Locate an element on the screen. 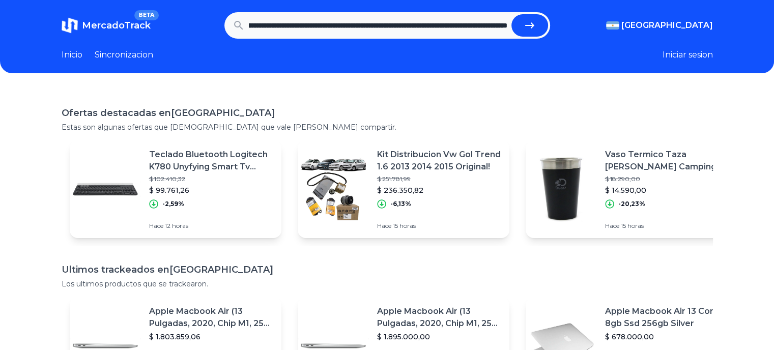  a: Inicio is located at coordinates (72, 55).